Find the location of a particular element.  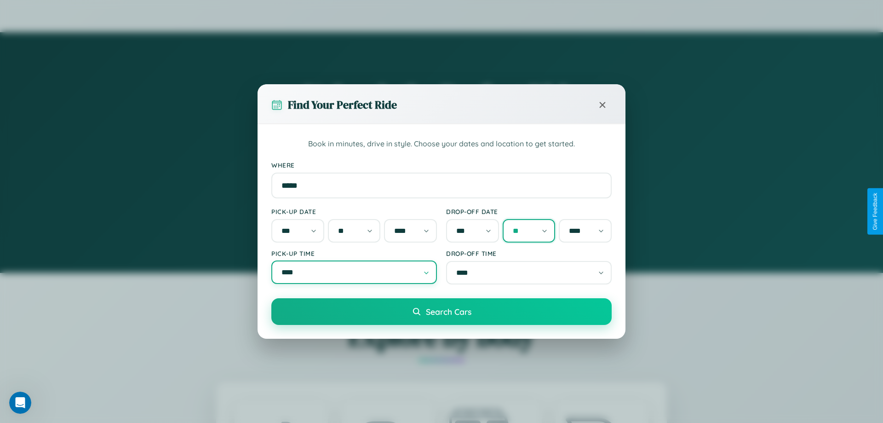

label: Drop-off Time is located at coordinates (529, 253).